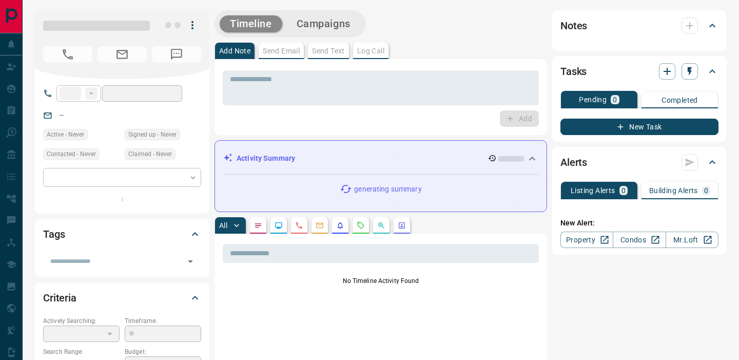 This screenshot has width=739, height=360. Describe the element at coordinates (640, 127) in the screenshot. I see `button: New Task` at that location.